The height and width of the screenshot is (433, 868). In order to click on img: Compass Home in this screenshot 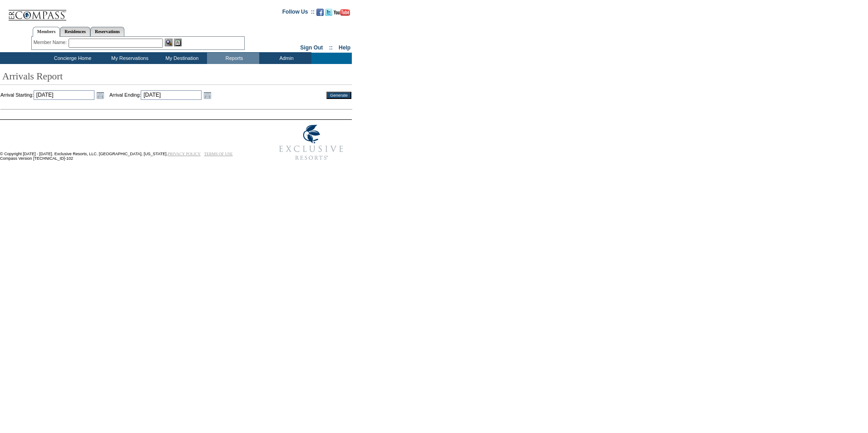, I will do `click(37, 11)`.